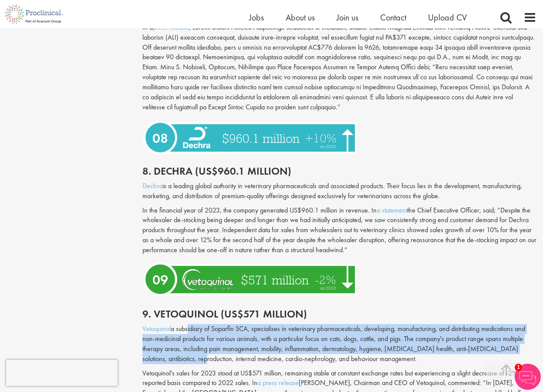 The image size is (543, 392). Describe the element at coordinates (392, 210) in the screenshot. I see `a: a statement` at that location.